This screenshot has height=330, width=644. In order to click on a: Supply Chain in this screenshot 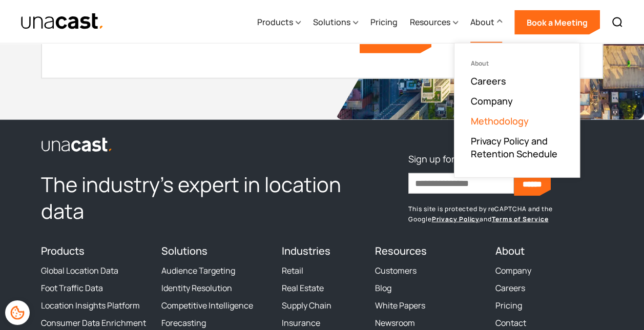, I will do `click(306, 305)`.